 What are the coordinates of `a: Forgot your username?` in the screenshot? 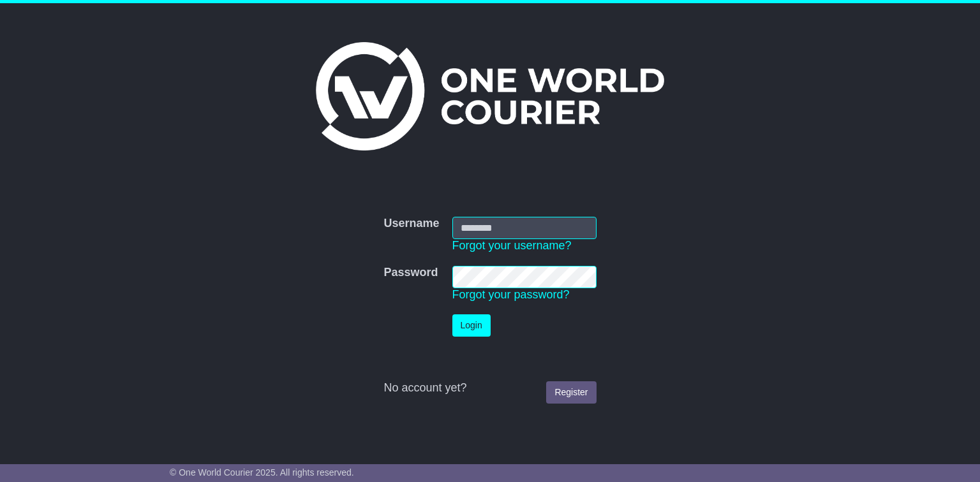 It's located at (512, 245).